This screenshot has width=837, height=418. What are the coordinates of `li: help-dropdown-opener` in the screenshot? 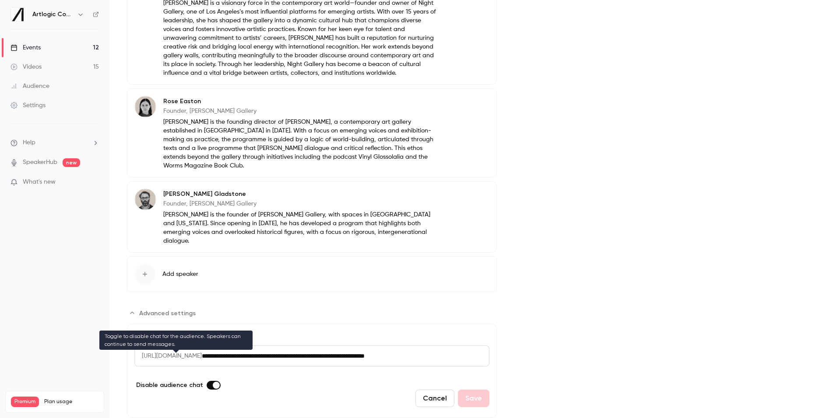 It's located at (55, 143).